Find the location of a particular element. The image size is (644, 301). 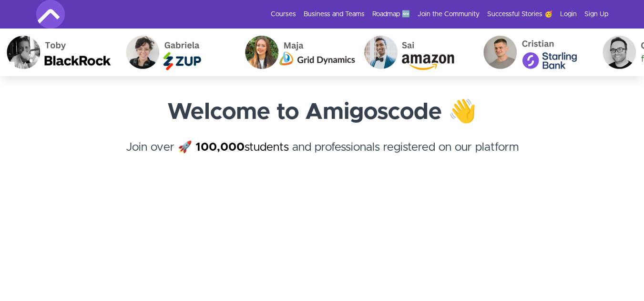

a: Join the Community is located at coordinates (448, 14).